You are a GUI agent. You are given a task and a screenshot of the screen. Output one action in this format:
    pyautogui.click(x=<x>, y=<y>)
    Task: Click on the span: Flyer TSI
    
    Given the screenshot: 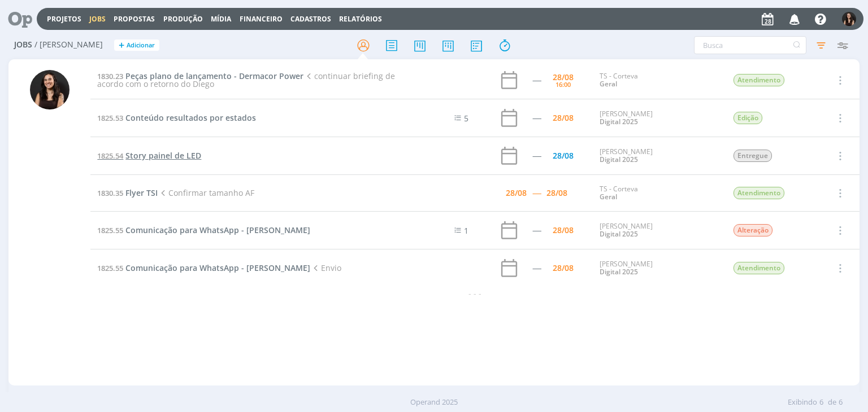 What is the action you would take?
    pyautogui.click(x=141, y=193)
    